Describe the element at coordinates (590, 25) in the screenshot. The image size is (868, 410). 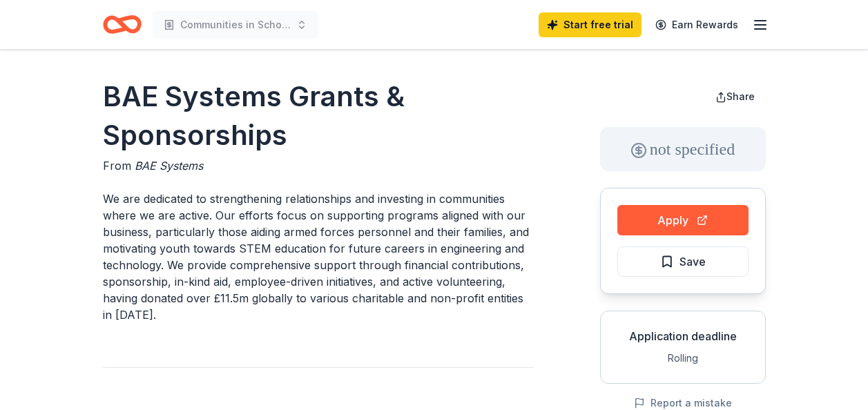
I see `a: Start free trial` at that location.